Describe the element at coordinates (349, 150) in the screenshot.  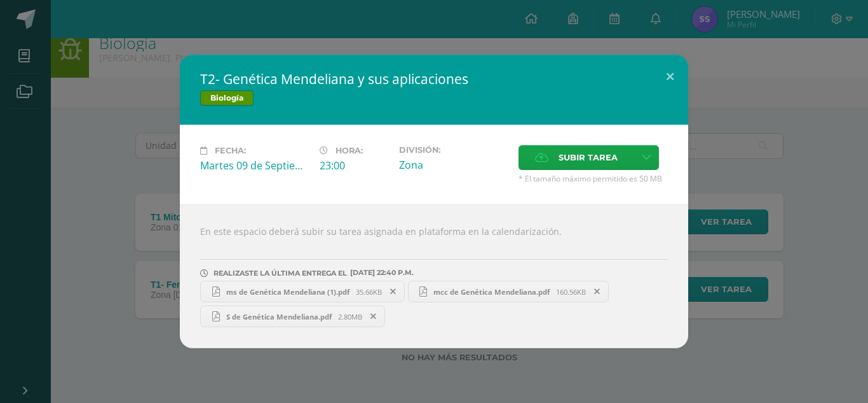
I see `span: Hora:` at that location.